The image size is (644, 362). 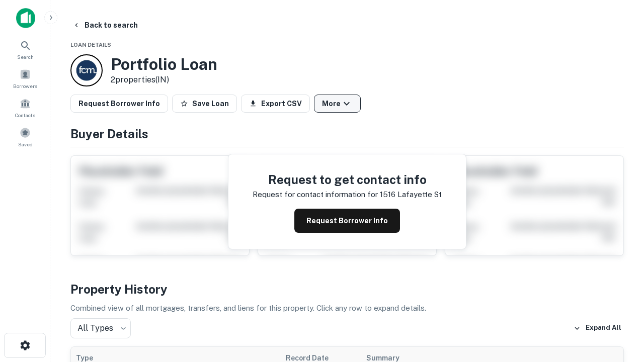 I want to click on p: 1516 lafayette st, so click(x=410, y=194).